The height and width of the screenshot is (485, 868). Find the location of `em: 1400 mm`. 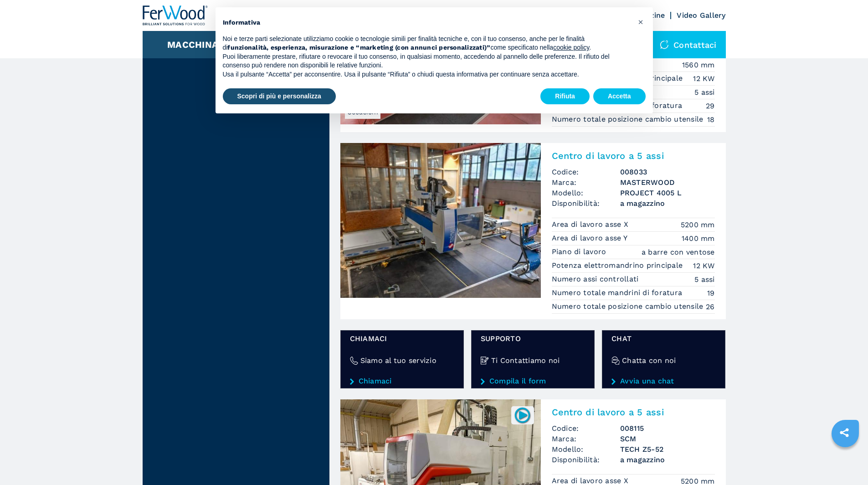

em: 1400 mm is located at coordinates (698, 238).